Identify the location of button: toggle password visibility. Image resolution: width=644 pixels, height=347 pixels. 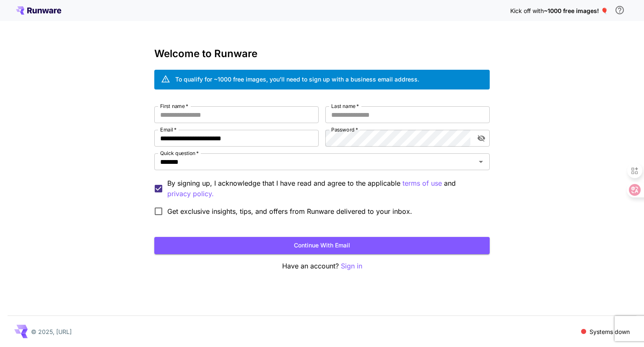
(482, 138).